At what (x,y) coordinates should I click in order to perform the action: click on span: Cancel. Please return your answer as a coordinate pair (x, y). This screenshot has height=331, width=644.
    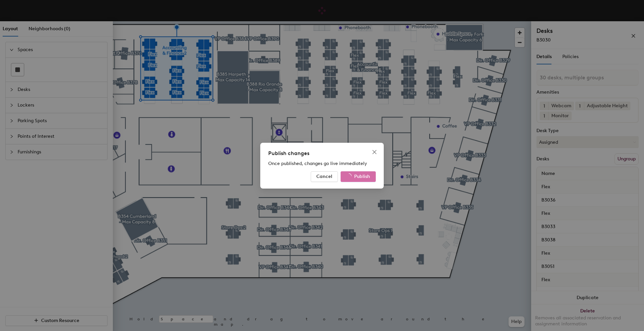
    Looking at the image, I should click on (324, 176).